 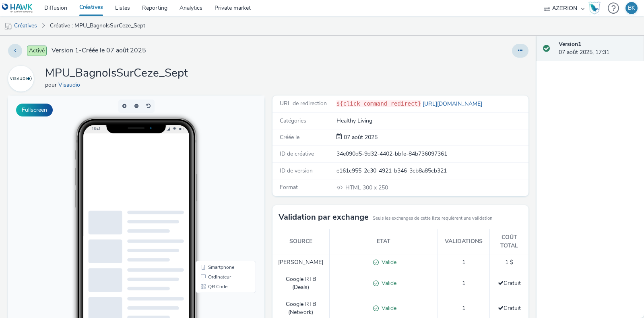 What do you see at coordinates (432, 154) in the screenshot?
I see `div: 34e090d5-9d32-4402-bbfe-84b736097361` at bounding box center [432, 154].